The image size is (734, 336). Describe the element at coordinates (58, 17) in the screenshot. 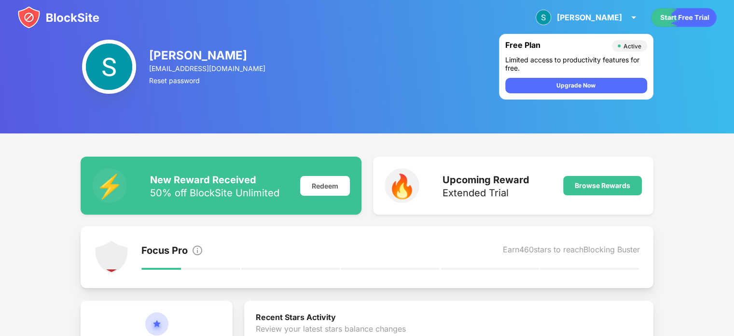

I see `img: blocksite-icon.svg` at that location.